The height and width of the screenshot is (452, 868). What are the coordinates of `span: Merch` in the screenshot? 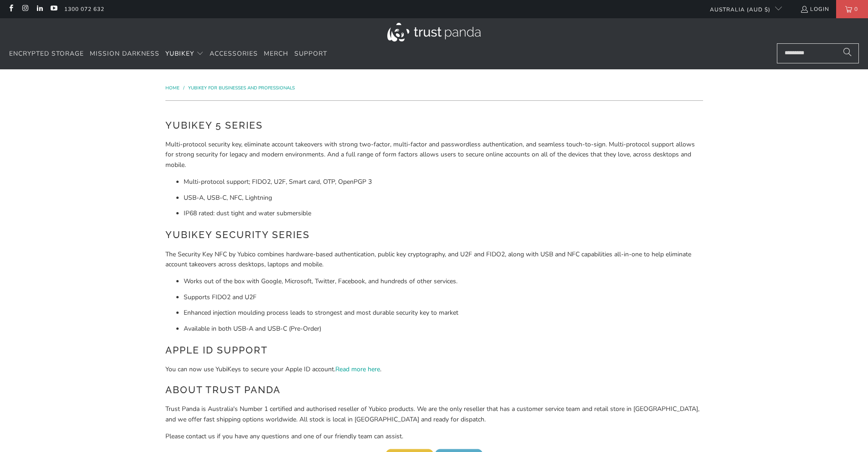 It's located at (276, 53).